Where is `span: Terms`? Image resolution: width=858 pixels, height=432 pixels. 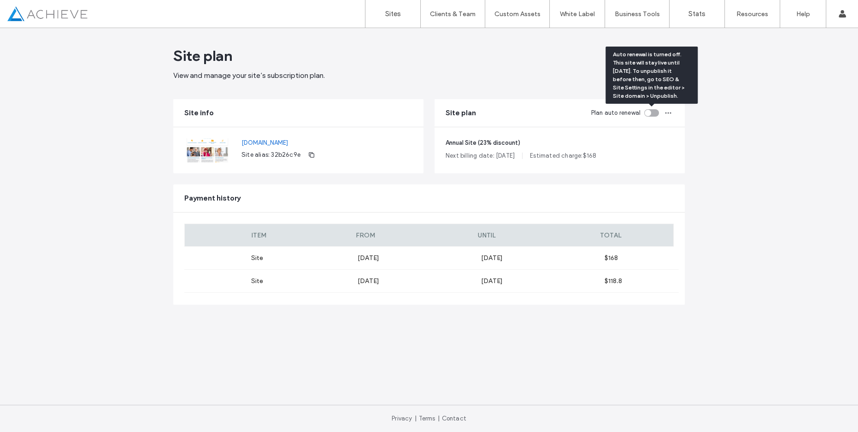 span: Terms is located at coordinates (427, 418).